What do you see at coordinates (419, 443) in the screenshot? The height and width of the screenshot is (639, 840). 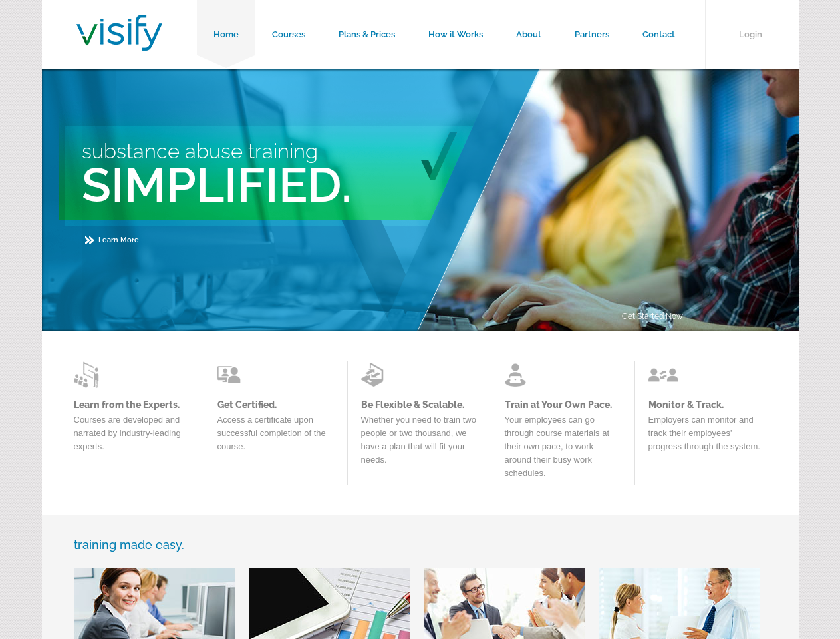 I see `p: Whether you need to train two people or two thousand, we have a plan that will fit your needs.` at bounding box center [419, 443].